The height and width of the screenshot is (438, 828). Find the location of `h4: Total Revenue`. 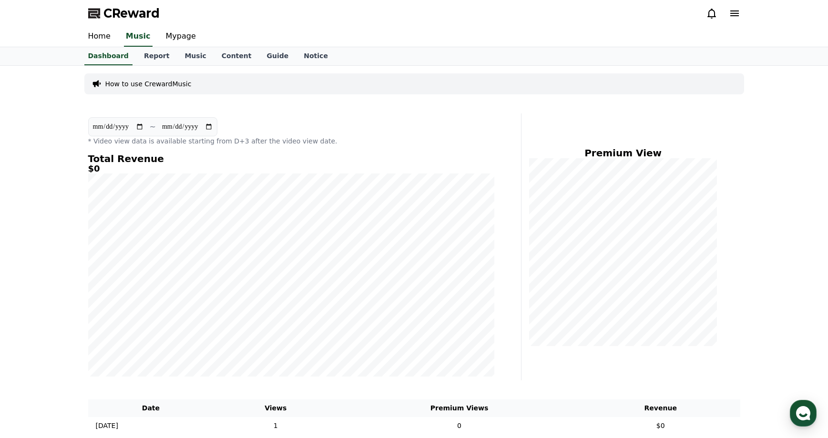

h4: Total Revenue is located at coordinates (291, 159).